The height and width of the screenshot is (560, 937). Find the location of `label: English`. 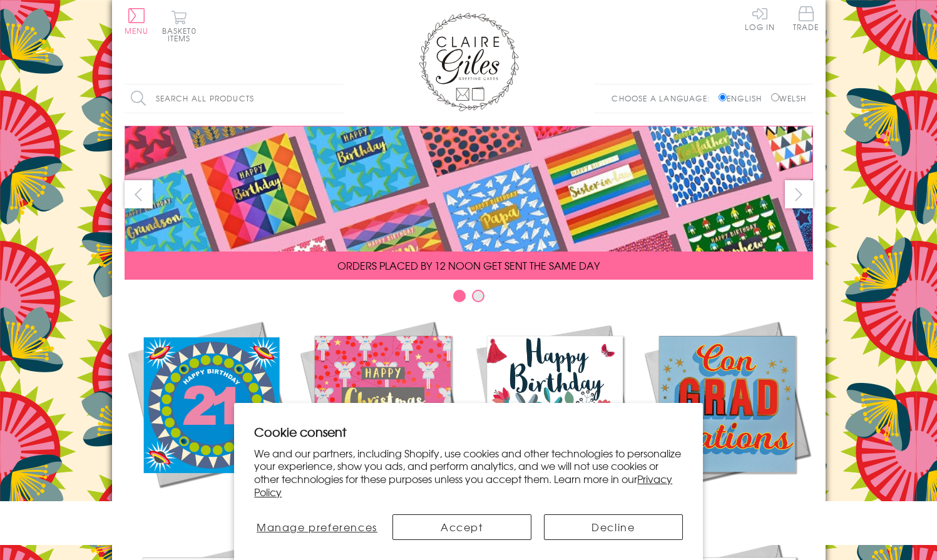

label: English is located at coordinates (743, 98).